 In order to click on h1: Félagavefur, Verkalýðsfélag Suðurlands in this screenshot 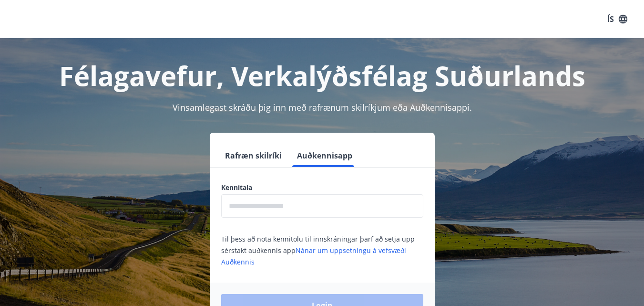, I will do `click(322, 76)`.